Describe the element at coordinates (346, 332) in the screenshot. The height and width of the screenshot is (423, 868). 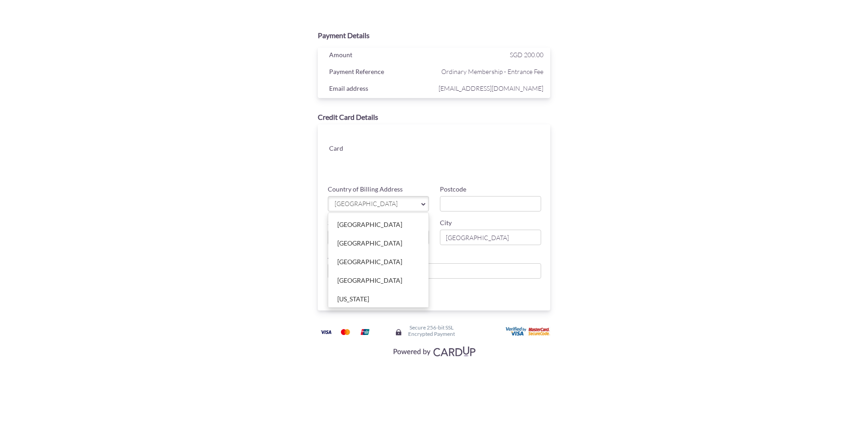
I see `img: Mastercard` at that location.